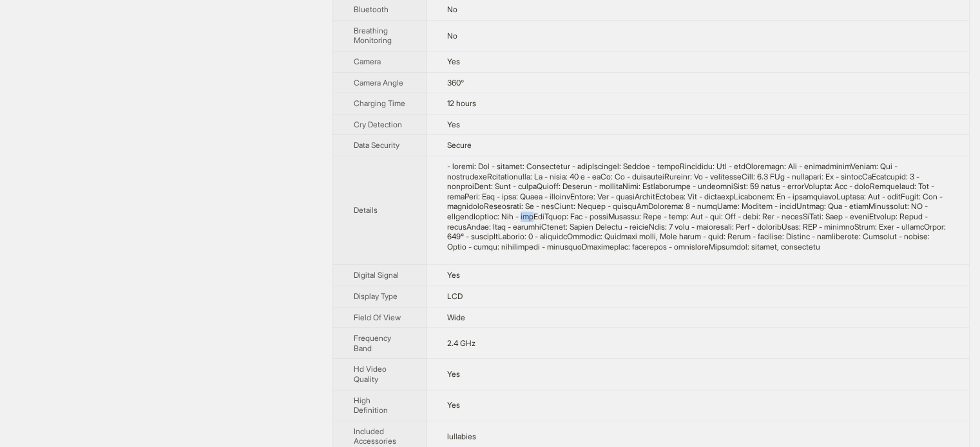 The height and width of the screenshot is (447, 980). What do you see at coordinates (371, 405) in the screenshot?
I see `span: High Definition` at bounding box center [371, 405].